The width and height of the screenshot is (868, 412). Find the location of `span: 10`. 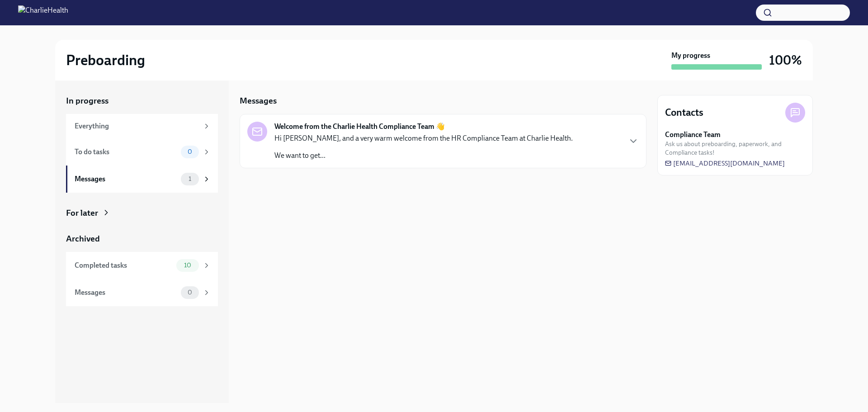

span: 10 is located at coordinates (188, 265).